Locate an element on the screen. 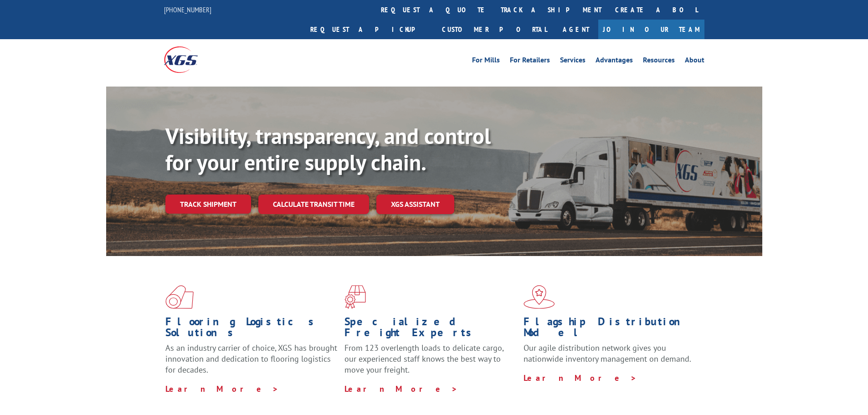 This screenshot has width=868, height=415. a: Request a pickup is located at coordinates (369, 29).